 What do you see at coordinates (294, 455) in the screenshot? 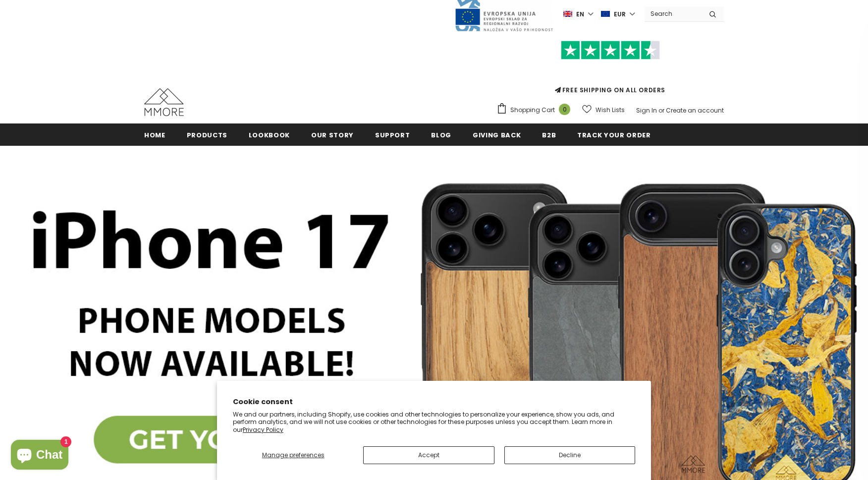
I see `span: Manage preferences` at bounding box center [294, 455].